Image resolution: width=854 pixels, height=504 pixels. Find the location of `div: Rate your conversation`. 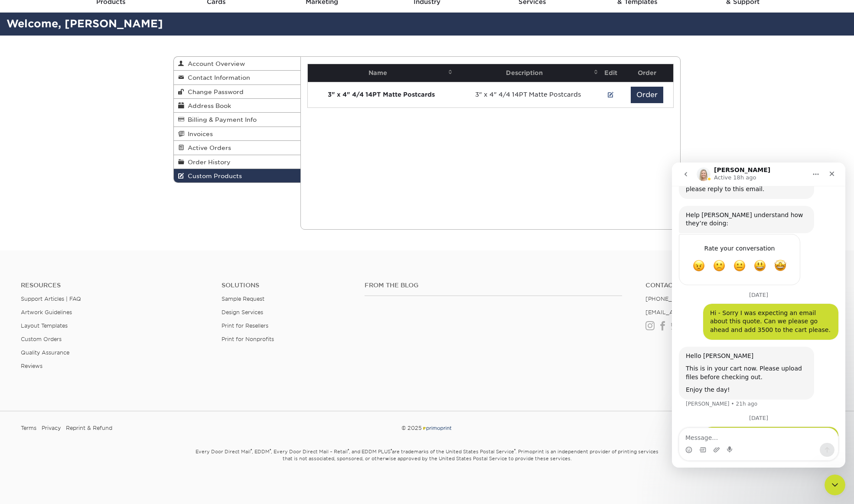

div: Rate your conversation is located at coordinates (68, 86).